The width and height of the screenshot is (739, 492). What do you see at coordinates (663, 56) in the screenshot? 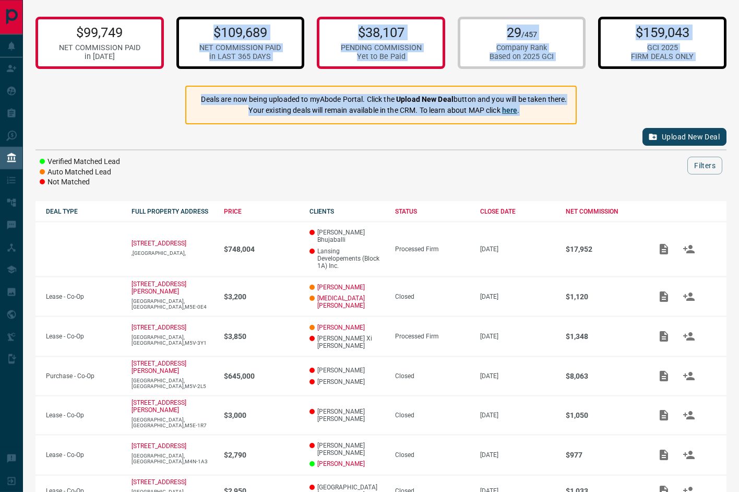
I see `div: FIRM DEALS ONLY` at bounding box center [663, 56].